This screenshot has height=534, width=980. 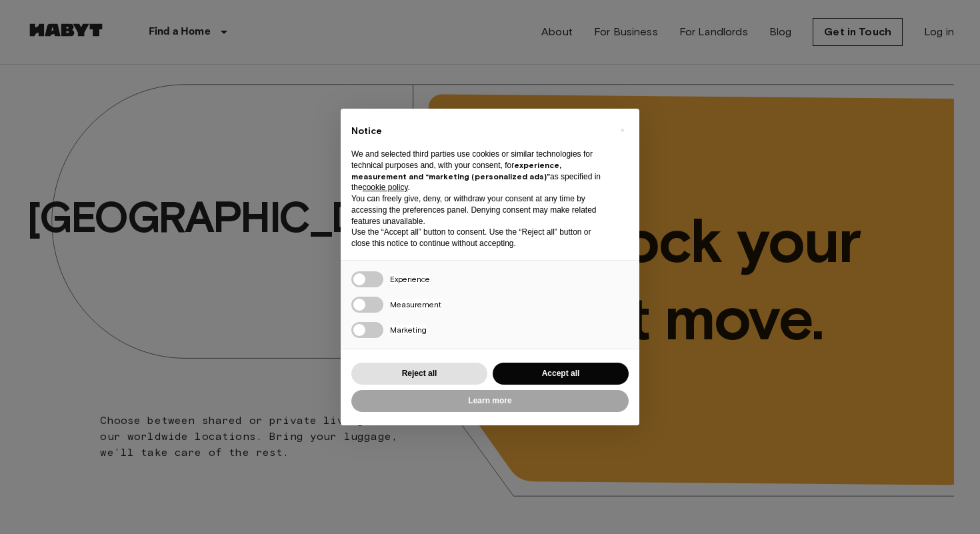 What do you see at coordinates (490, 400) in the screenshot?
I see `button: Learn more` at bounding box center [490, 400].